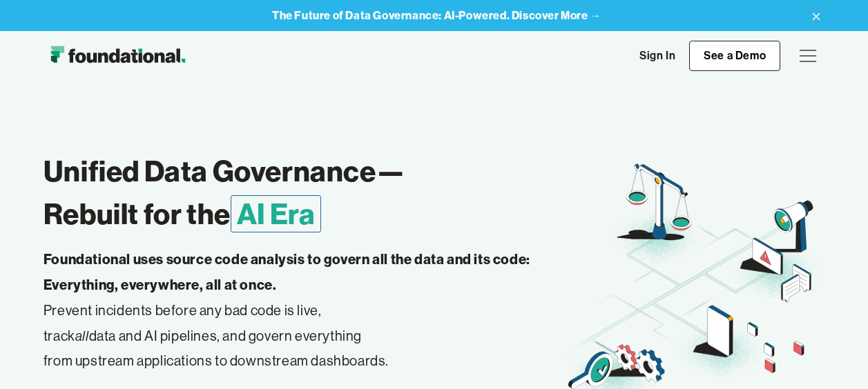  Describe the element at coordinates (82, 335) in the screenshot. I see `em: all` at that location.